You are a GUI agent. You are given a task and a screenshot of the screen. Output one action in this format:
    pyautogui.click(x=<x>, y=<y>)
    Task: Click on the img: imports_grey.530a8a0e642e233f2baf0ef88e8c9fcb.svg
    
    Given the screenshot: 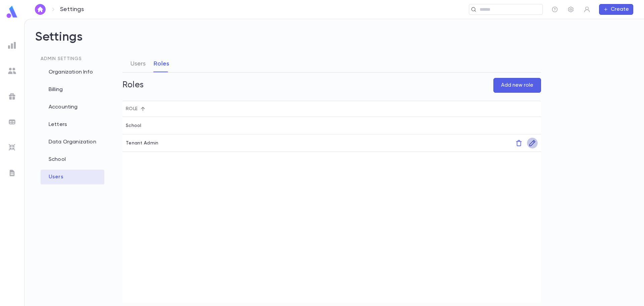 What is the action you would take?
    pyautogui.click(x=13, y=148)
    